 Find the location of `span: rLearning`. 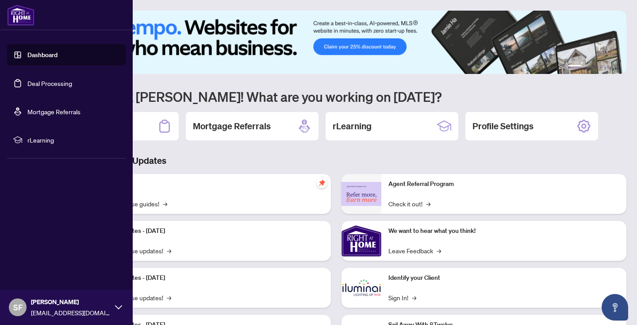

span: rLearning is located at coordinates (73, 140).